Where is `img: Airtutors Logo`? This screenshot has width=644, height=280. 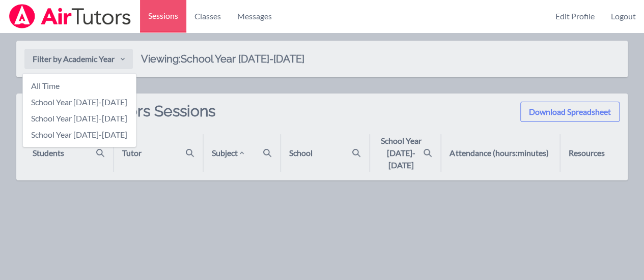 img: Airtutors Logo is located at coordinates (70, 16).